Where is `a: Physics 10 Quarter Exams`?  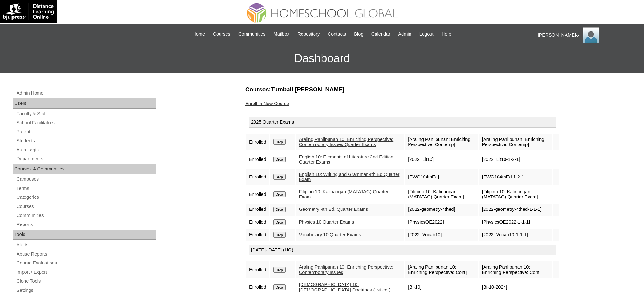 a: Physics 10 Quarter Exams is located at coordinates (327, 222).